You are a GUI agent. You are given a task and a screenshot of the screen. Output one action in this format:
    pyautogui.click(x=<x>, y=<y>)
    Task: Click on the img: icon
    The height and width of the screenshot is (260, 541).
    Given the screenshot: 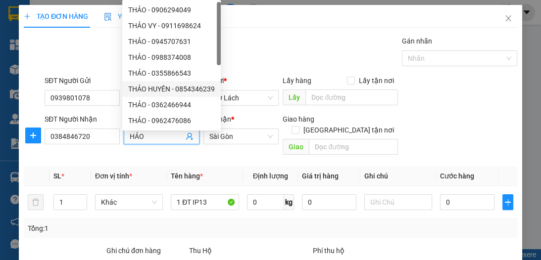 What is the action you would take?
    pyautogui.click(x=108, y=17)
    